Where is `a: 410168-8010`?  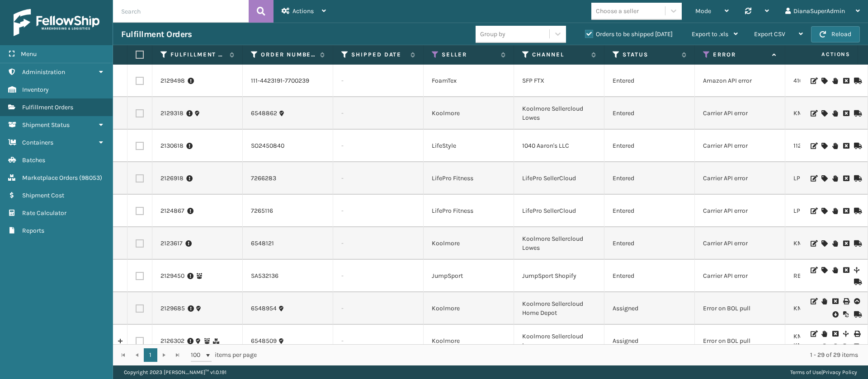
a: 410168-8010 is located at coordinates (811, 81).